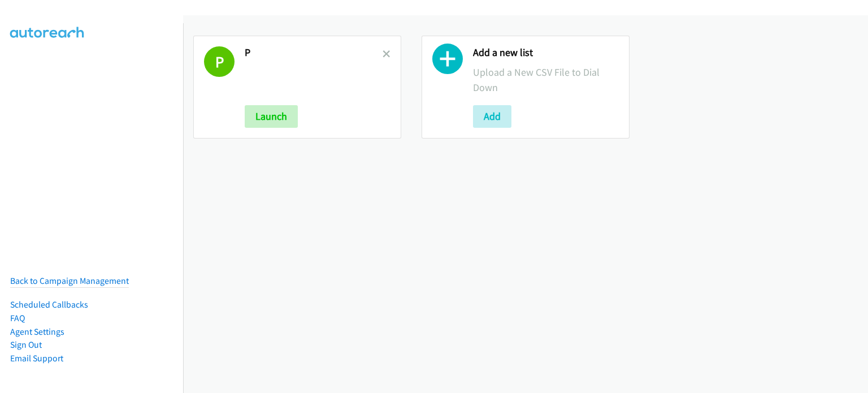 This screenshot has height=393, width=868. Describe the element at coordinates (314, 53) in the screenshot. I see `h2: P` at that location.